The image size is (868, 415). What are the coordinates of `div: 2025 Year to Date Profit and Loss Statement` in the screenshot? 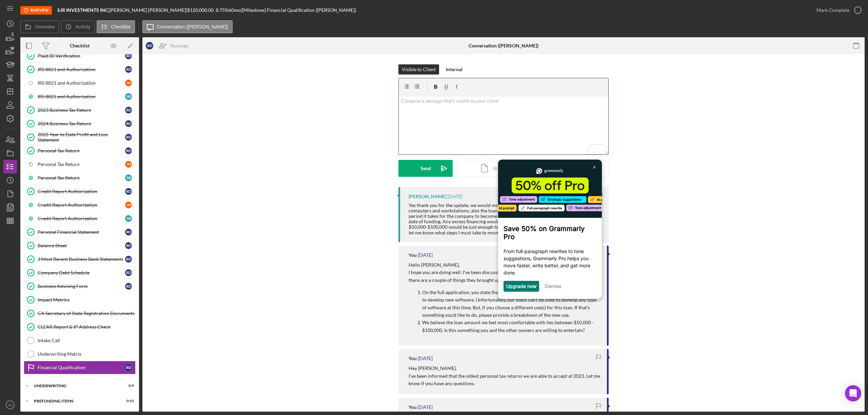 It's located at (81, 137).